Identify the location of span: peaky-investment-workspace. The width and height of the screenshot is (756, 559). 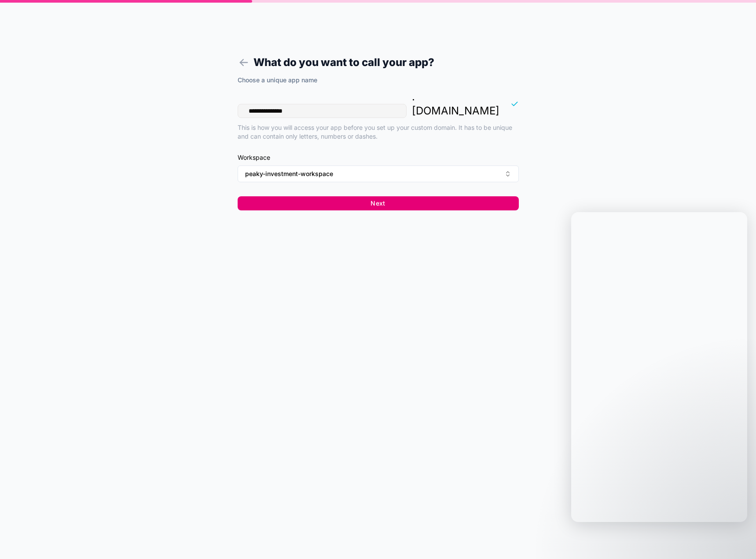
(289, 174).